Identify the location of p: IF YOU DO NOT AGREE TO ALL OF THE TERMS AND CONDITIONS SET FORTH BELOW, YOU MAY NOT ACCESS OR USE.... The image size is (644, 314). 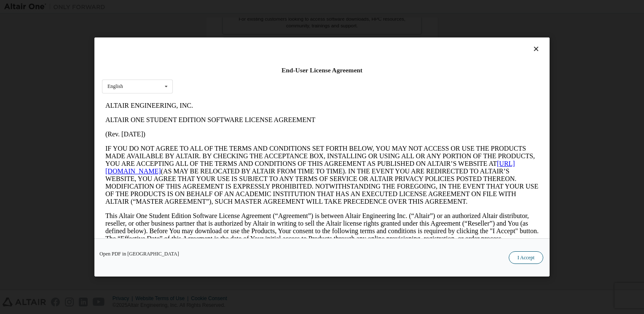
(220, 77).